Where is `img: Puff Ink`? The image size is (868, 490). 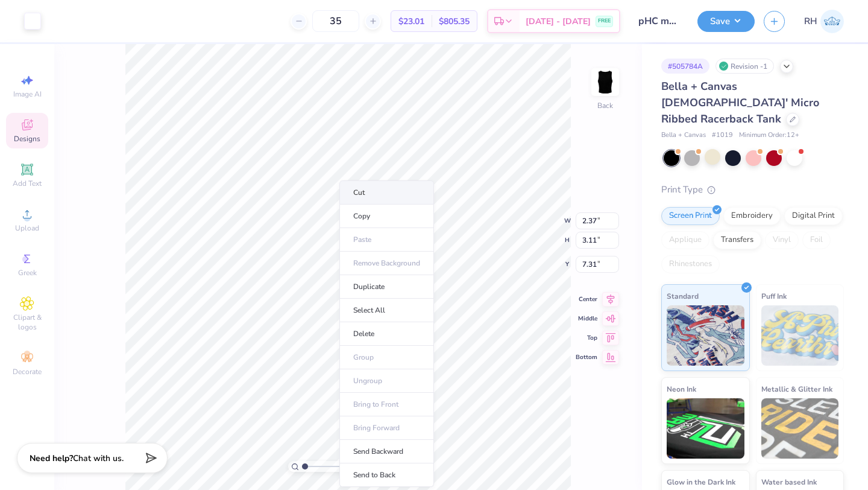
img: Puff Ink is located at coordinates (800, 335).